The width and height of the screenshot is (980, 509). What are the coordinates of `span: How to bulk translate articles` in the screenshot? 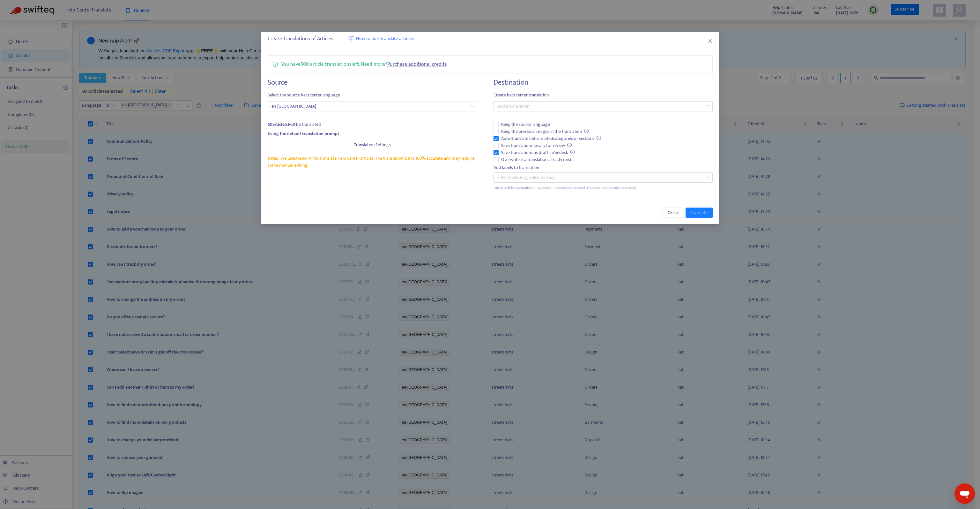 It's located at (384, 38).